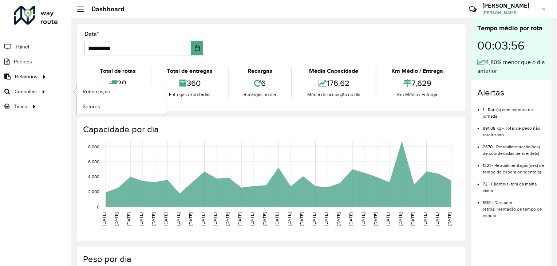  What do you see at coordinates (22, 47) in the screenshot?
I see `span: Painel` at bounding box center [22, 47].